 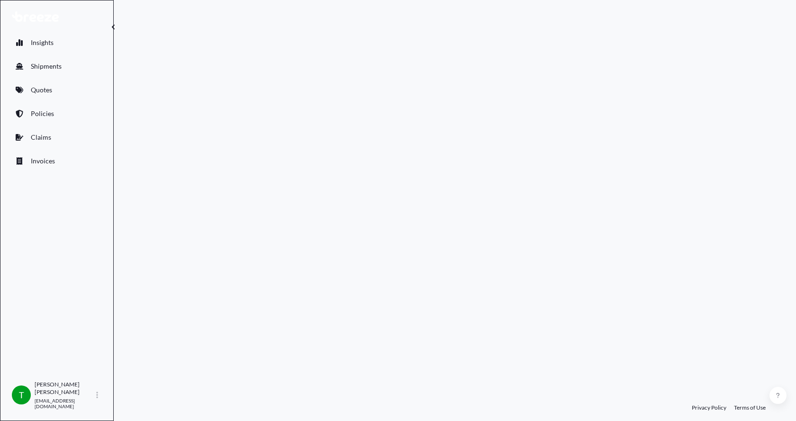 What do you see at coordinates (41, 137) in the screenshot?
I see `p: Claims` at bounding box center [41, 137].